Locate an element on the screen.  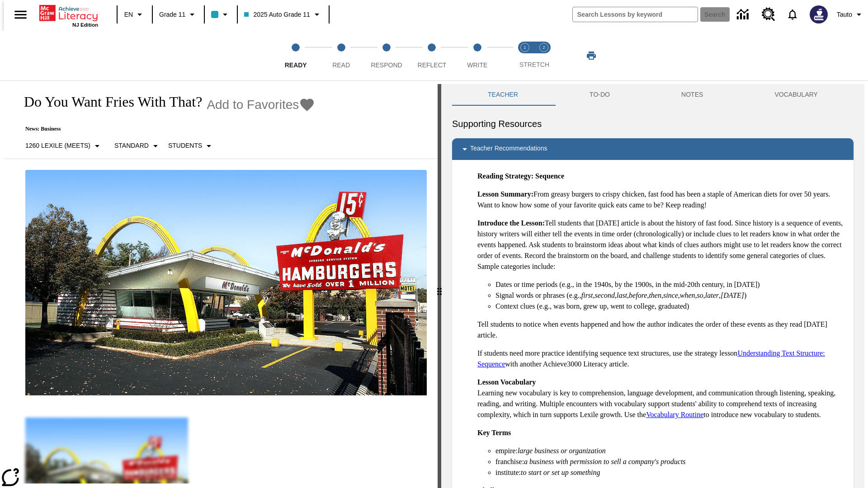
button: Print is located at coordinates (591, 55).